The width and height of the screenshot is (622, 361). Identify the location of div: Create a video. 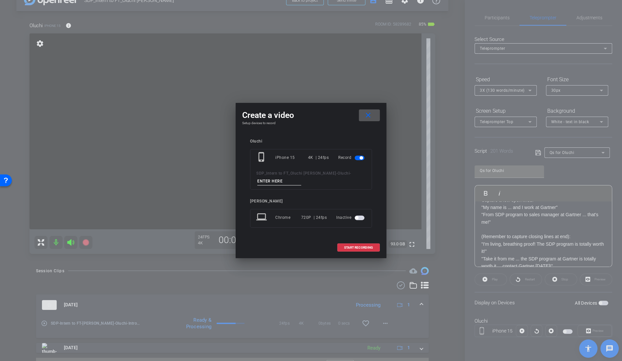
(311, 115).